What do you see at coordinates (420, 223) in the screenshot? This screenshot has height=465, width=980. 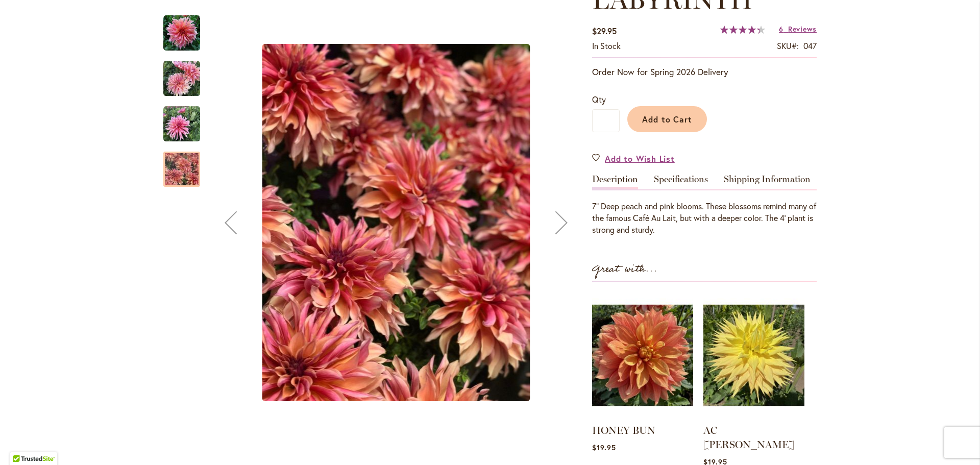 I see `div: Product Images` at bounding box center [420, 223].